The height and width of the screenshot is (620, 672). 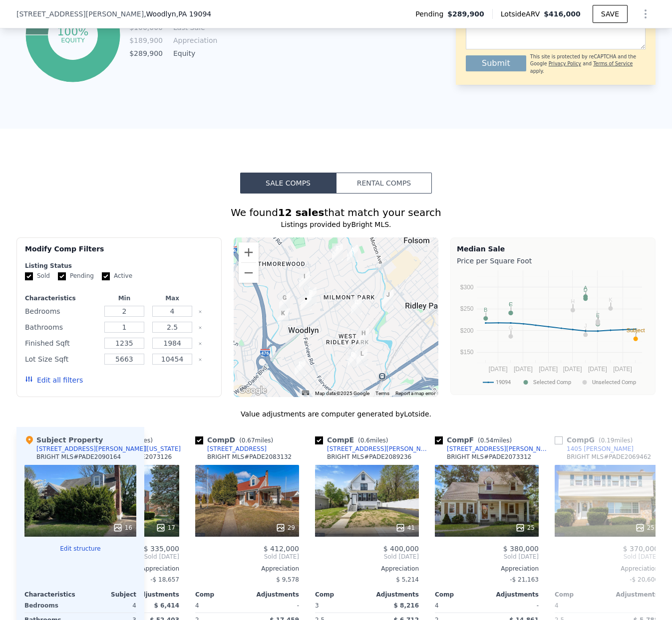 I want to click on span: -$ 20,606, so click(x=644, y=579).